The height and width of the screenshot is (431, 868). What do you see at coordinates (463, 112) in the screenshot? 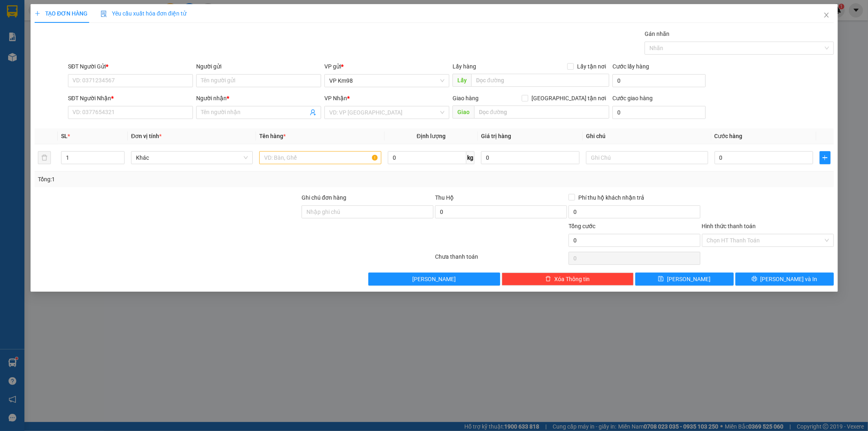
I see `span: Giao` at bounding box center [463, 112].